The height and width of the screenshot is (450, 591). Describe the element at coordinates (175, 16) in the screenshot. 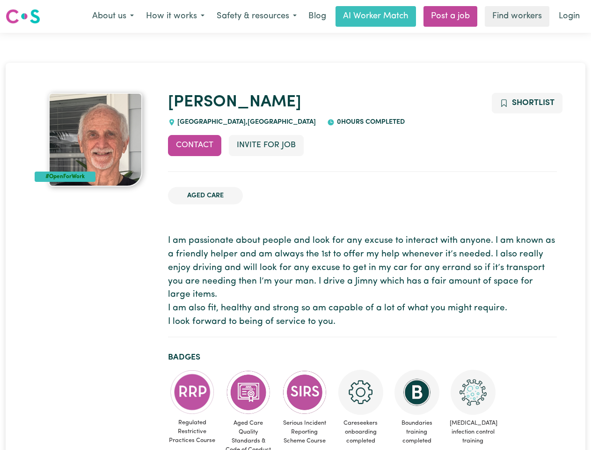

I see `button: How it works` at that location.